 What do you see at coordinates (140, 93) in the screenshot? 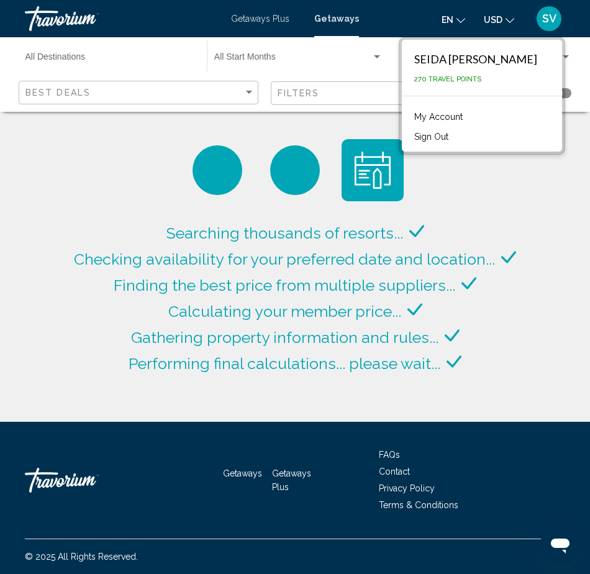
I see `mat-select: Sort by` at bounding box center [140, 93].